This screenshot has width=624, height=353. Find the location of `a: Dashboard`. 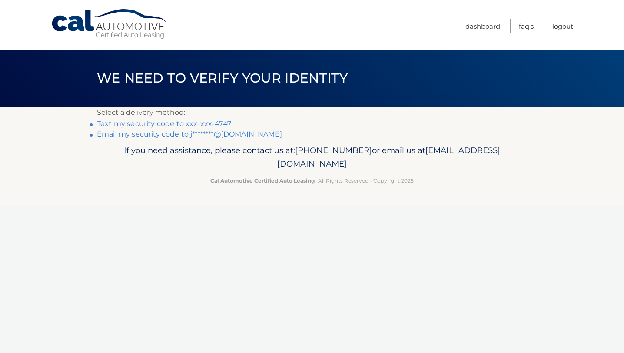

a: Dashboard is located at coordinates (483, 26).